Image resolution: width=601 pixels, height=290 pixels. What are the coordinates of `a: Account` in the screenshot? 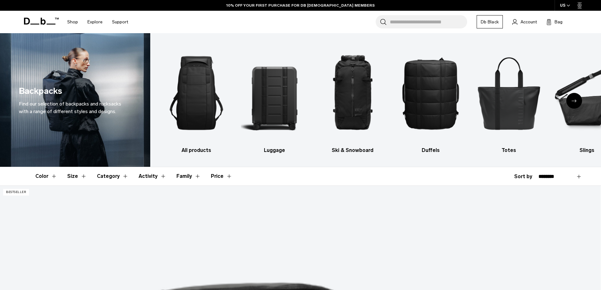 It's located at (525, 22).